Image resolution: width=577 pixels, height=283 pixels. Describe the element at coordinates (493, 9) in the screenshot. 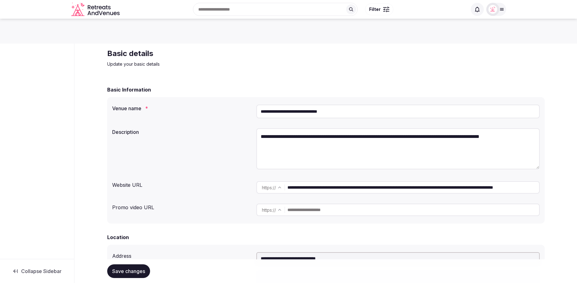

I see `img: miaceralde` at that location.